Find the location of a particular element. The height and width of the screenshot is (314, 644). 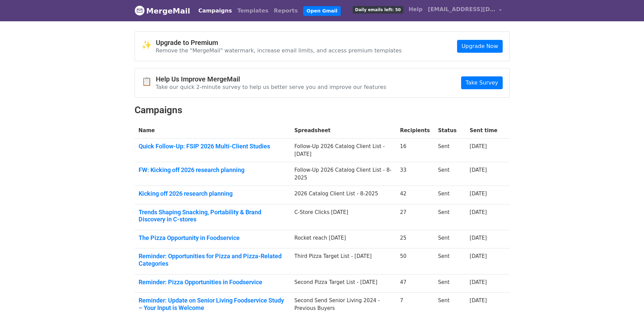

a: Reports is located at coordinates (286, 11).